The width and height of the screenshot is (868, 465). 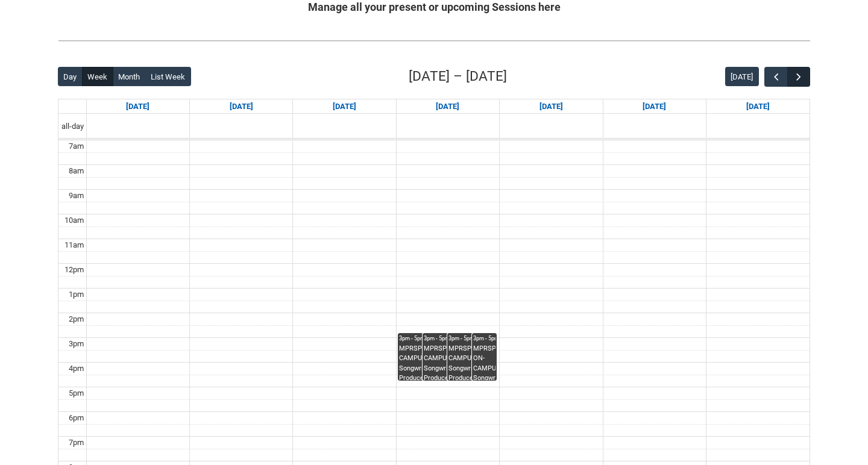 What do you see at coordinates (138, 107) in the screenshot?
I see `a: Go to September 14, 2025` at bounding box center [138, 107].